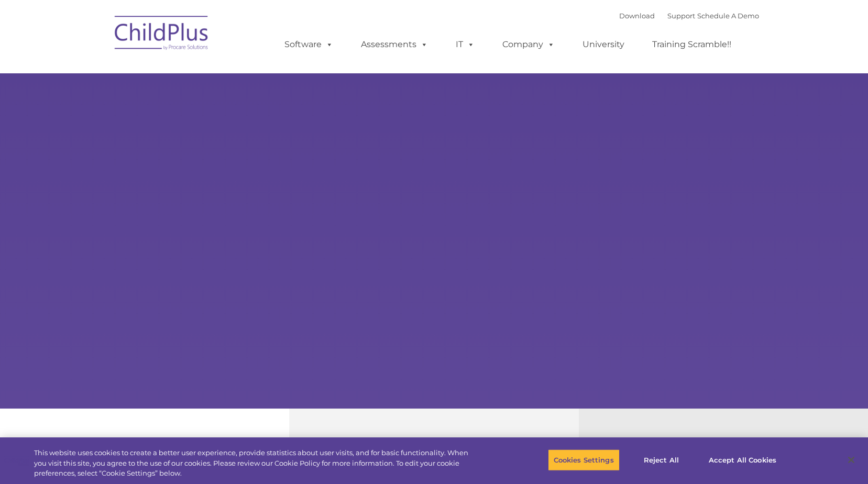 This screenshot has height=484, width=868. I want to click on a: Support, so click(681, 16).